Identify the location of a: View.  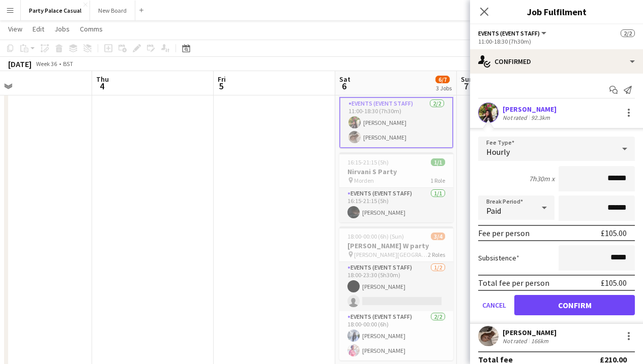
(15, 29).